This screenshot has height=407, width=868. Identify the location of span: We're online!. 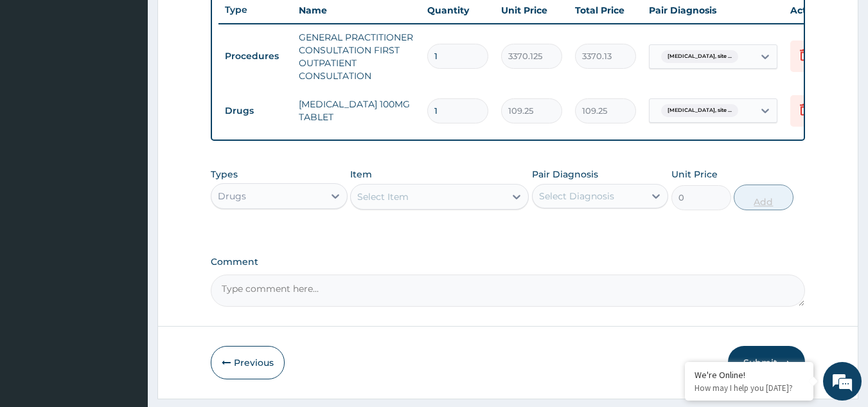
(126, 186).